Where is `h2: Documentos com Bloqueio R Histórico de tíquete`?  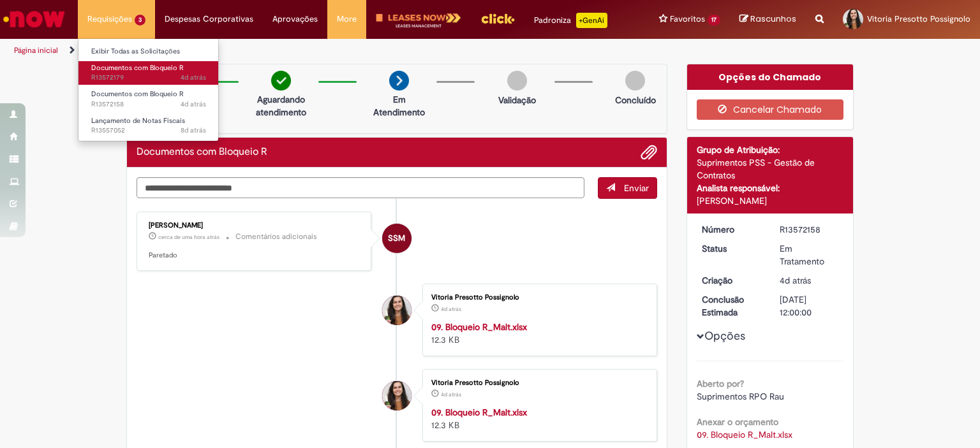 h2: Documentos com Bloqueio R Histórico de tíquete is located at coordinates (202, 153).